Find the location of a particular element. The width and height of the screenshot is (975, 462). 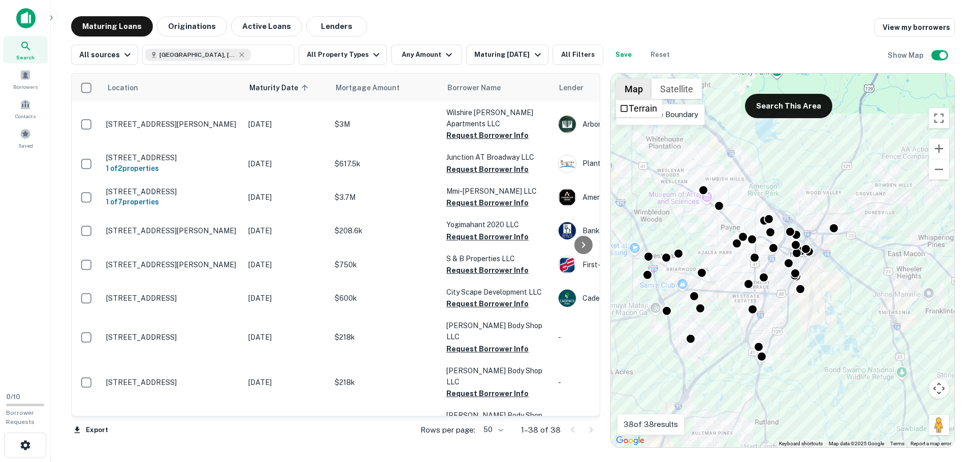

button: Maturing Loans is located at coordinates (112, 26).